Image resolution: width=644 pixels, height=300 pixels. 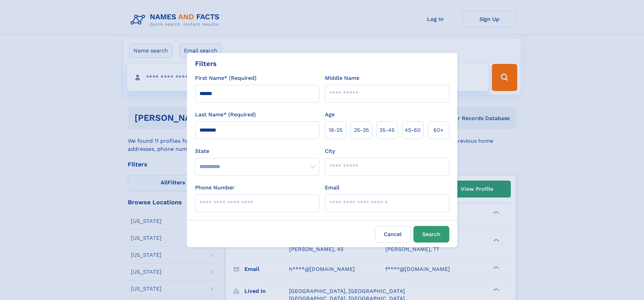 I want to click on div: Filters, so click(x=206, y=64).